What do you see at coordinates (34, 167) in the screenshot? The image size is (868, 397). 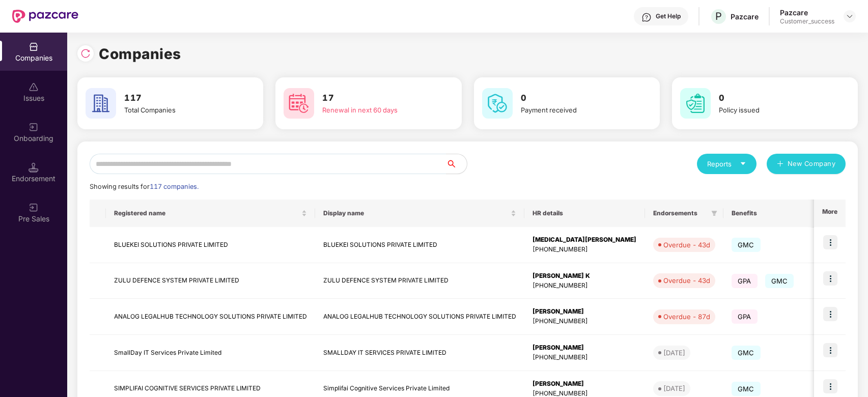 I see `img: svg+xml;base64,PHN2ZyB3aWR0aD0iMTQuNSIgaGVpZ2h0PSIxNC41IiB2aWV3Qm94PSIwIDAgMTYgMTYiIGZpbGw9Im5vbm...` at bounding box center [34, 167].